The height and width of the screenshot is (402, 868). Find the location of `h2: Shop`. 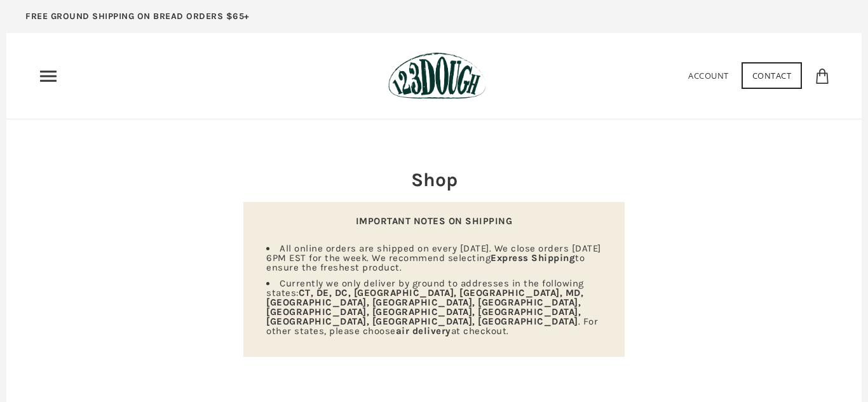

h2: Shop is located at coordinates (434, 179).